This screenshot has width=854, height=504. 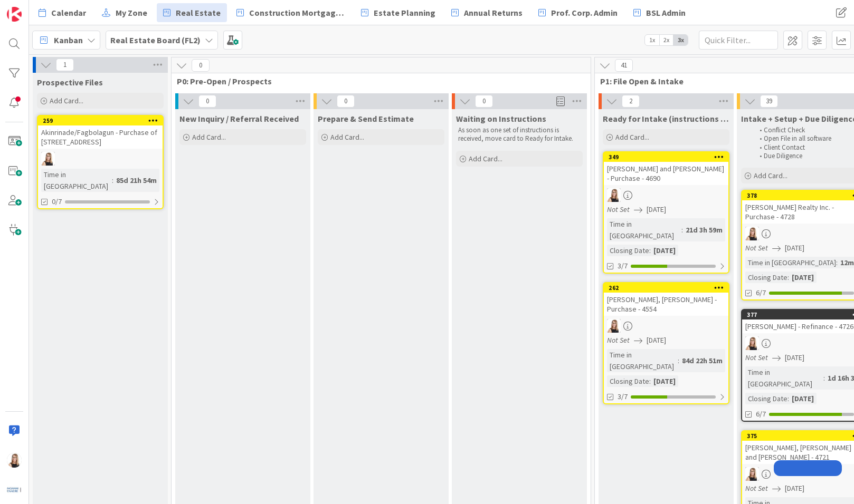 I want to click on span: Annual Returns, so click(x=493, y=13).